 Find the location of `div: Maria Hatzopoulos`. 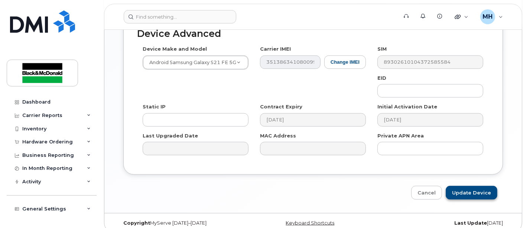

div: Maria Hatzopoulos is located at coordinates (492, 17).